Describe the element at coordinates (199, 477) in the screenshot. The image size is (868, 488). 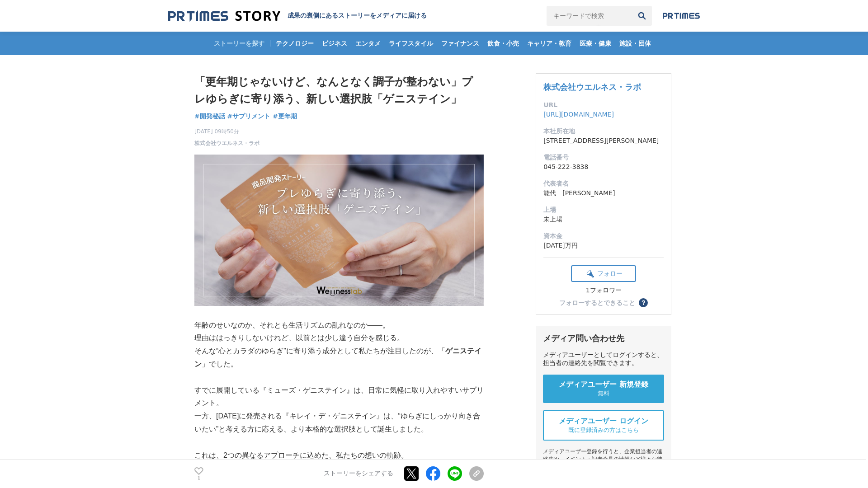
I see `p: 1` at that location.